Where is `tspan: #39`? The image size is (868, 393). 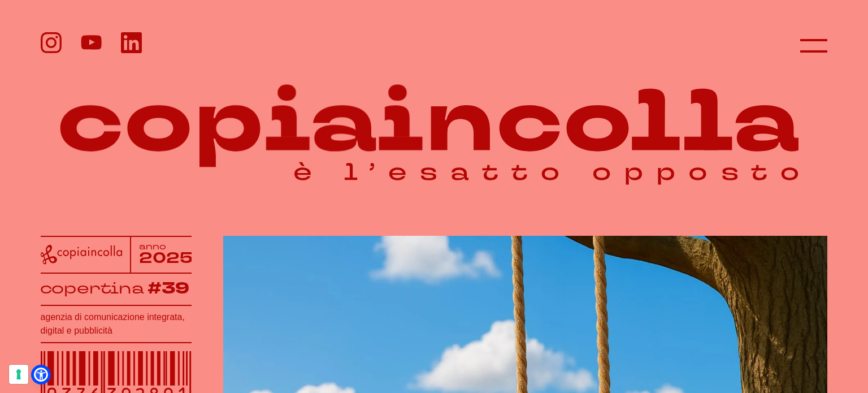 tspan: #39 is located at coordinates (169, 288).